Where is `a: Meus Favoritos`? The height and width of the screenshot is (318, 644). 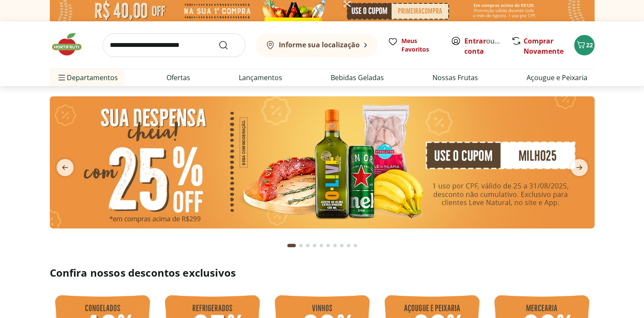 a: Meus Favoritos is located at coordinates (414, 45).